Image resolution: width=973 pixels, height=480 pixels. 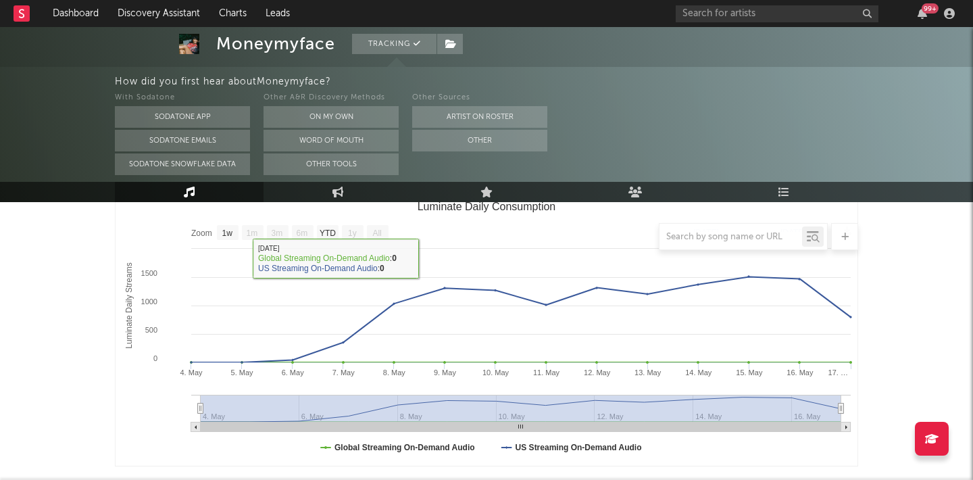 What do you see at coordinates (445, 372) in the screenshot?
I see `text: 9. May` at bounding box center [445, 372].